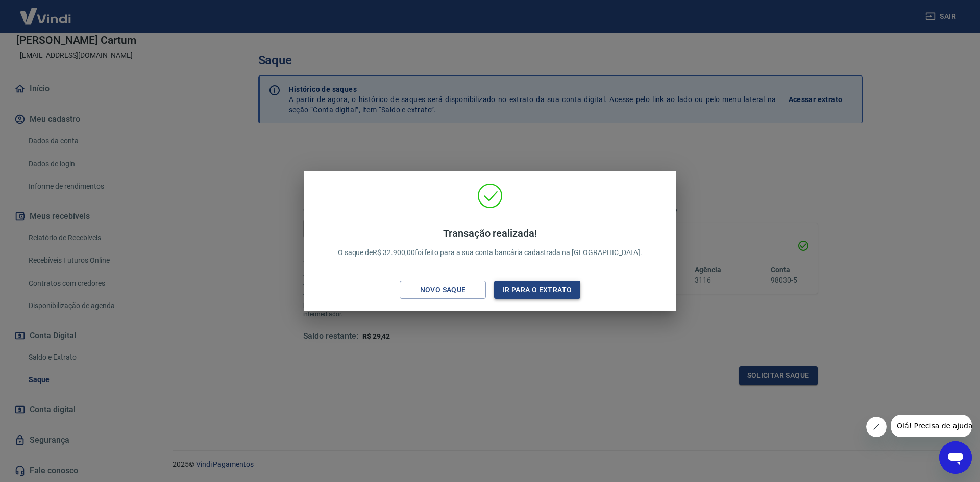 The width and height of the screenshot is (980, 482). Describe the element at coordinates (537, 290) in the screenshot. I see `button: Ir para o extrato` at that location.